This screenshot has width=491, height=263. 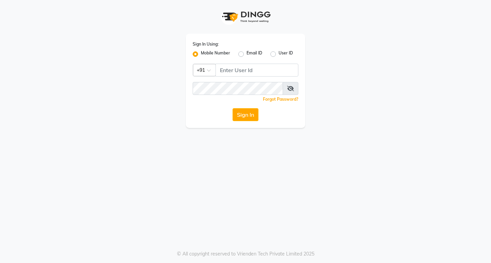 I want to click on button: Sign In, so click(x=245, y=115).